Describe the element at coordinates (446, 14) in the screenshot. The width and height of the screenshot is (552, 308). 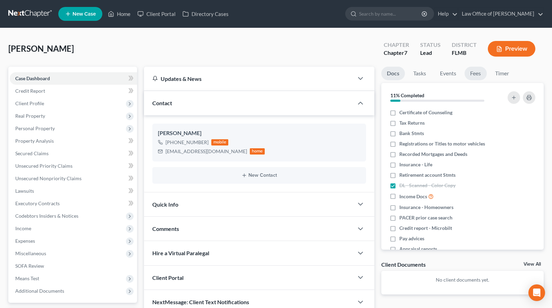
I see `a: Help` at that location.